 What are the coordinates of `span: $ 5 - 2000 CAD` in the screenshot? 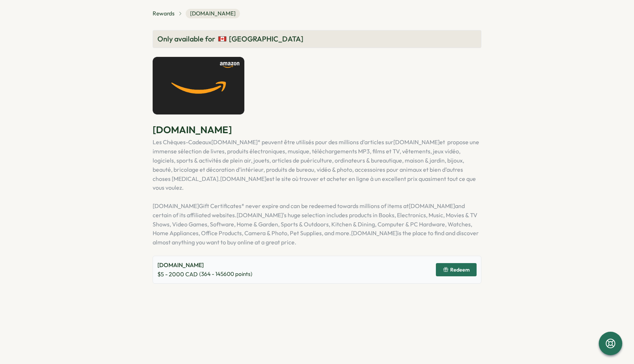 It's located at (178, 274).